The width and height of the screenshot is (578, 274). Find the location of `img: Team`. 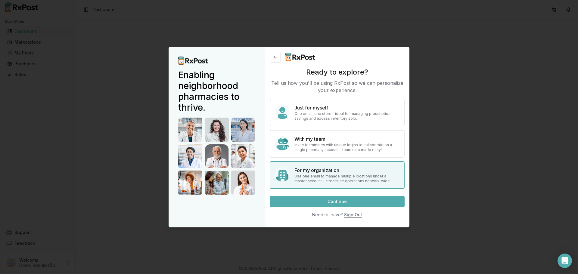

img: Team is located at coordinates (282, 143).